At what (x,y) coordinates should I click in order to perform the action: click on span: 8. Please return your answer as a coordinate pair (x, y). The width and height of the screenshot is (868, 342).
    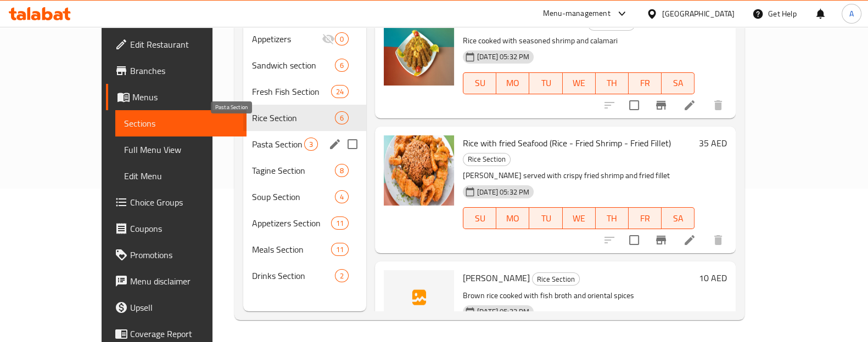
    Looking at the image, I should click on (342, 171).